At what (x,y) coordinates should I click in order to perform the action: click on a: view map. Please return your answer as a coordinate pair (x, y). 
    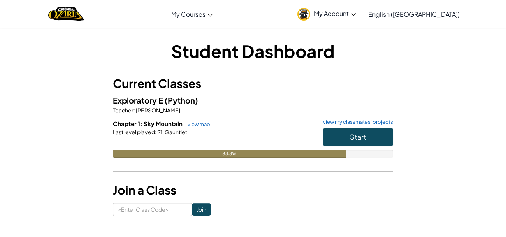
    Looking at the image, I should click on (197, 124).